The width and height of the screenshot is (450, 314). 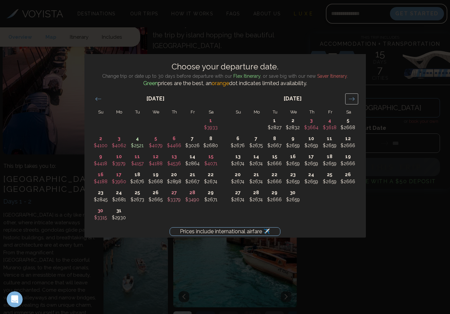 What do you see at coordinates (101, 178) in the screenshot?
I see `td: Choose Sunday, August 16, 2026 as your check-out date. It’s available.` at bounding box center [101, 178].